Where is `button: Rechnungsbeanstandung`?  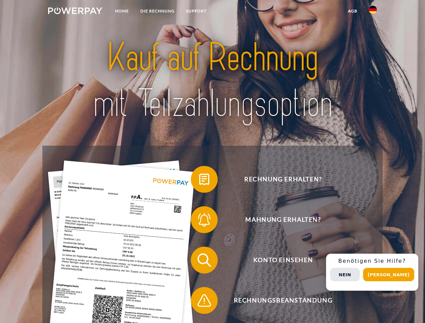
button: Rechnungsbeanstandung is located at coordinates (278, 300).